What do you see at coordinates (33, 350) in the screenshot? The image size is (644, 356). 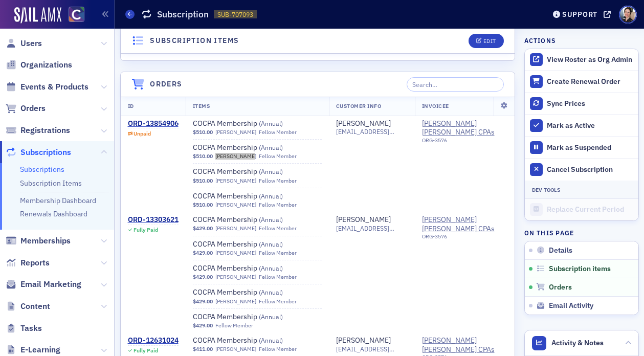 I see `a: E-Learning` at bounding box center [33, 350].